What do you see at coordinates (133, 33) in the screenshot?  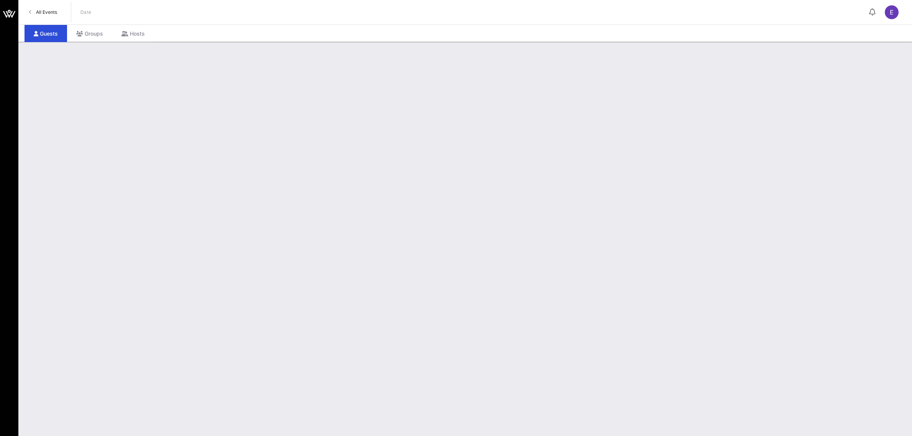 I see `div: Hosts` at bounding box center [133, 33].